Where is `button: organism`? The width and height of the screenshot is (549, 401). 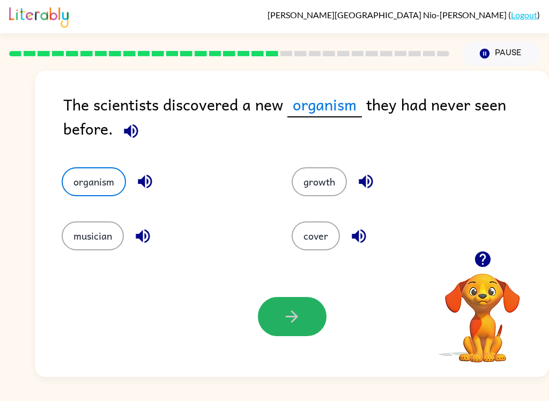
button: organism is located at coordinates (94, 182).